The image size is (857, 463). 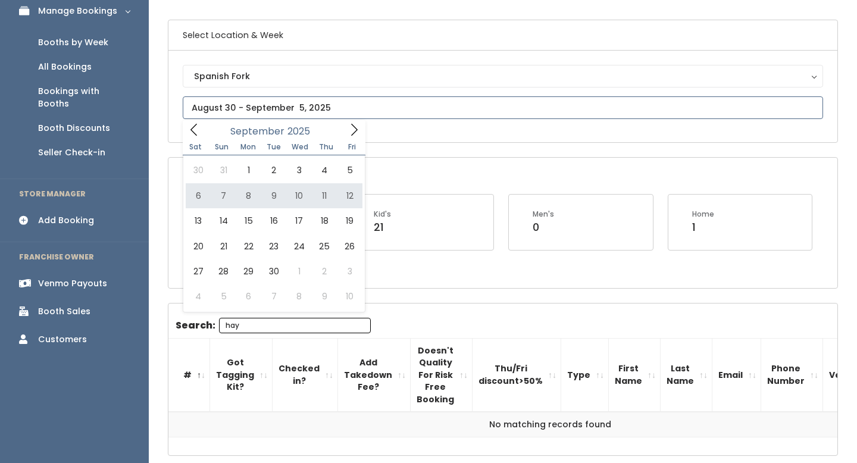 I want to click on th: Add Takedown Fee?: activate to sort column ascending, so click(x=374, y=375).